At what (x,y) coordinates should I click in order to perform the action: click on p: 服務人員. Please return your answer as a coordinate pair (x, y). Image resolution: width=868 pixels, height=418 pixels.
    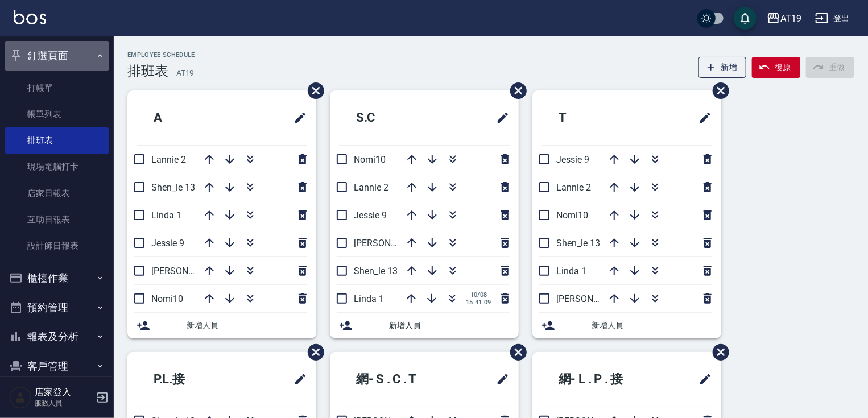
    Looking at the image, I should click on (64, 403).